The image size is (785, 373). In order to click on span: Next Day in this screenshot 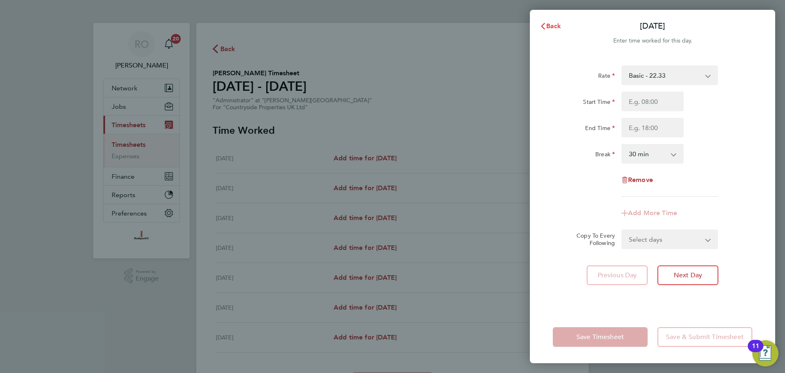, I will do `click(688, 275)`.